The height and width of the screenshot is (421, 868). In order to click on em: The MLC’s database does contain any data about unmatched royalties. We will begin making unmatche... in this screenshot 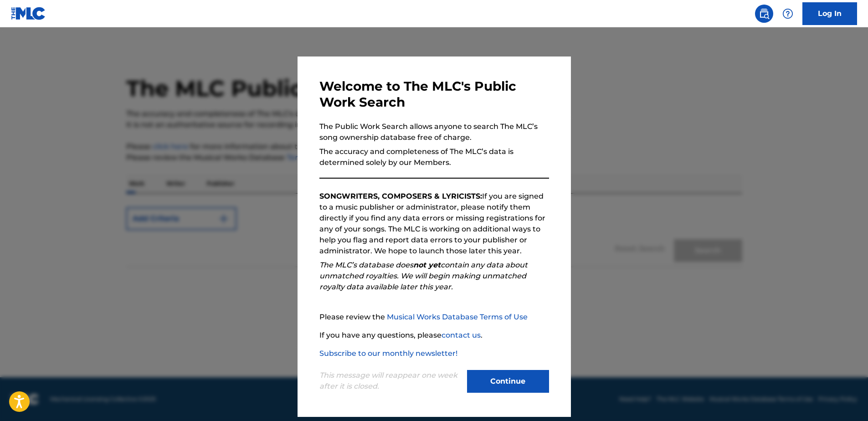, I will do `click(423, 275)`.